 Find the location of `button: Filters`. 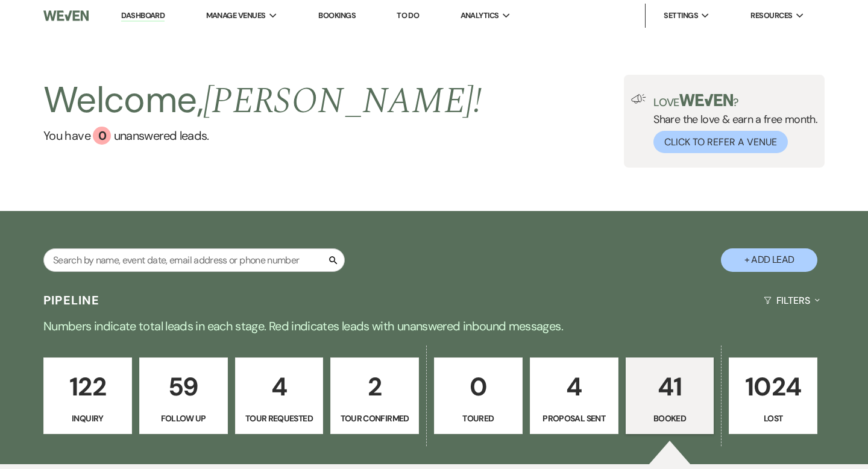

button: Filters is located at coordinates (791, 300).